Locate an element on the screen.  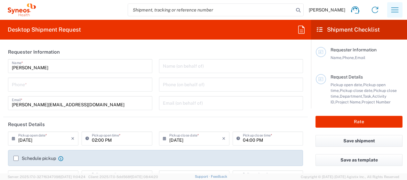
a: Feedback is located at coordinates (219, 177).